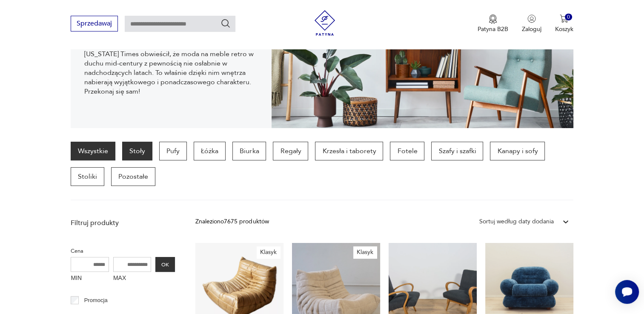 The image size is (644, 314). Describe the element at coordinates (532, 29) in the screenshot. I see `p: Zaloguj` at that location.